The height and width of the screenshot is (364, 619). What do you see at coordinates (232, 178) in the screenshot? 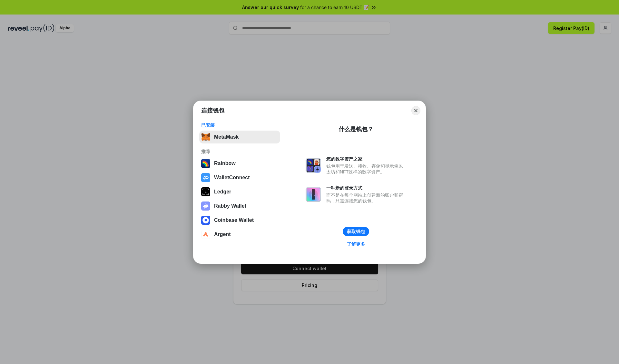
I see `div: WalletConnect` at bounding box center [232, 178].